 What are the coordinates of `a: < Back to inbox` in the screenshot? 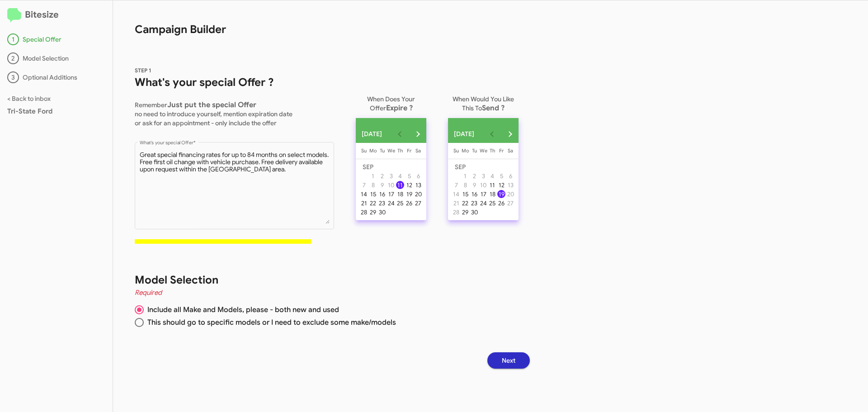 It's located at (29, 99).